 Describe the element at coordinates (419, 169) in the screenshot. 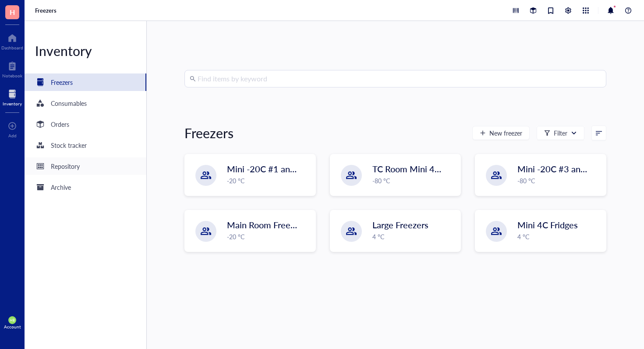

I see `span: TC Room Mini 4C+ -20C` at that location.